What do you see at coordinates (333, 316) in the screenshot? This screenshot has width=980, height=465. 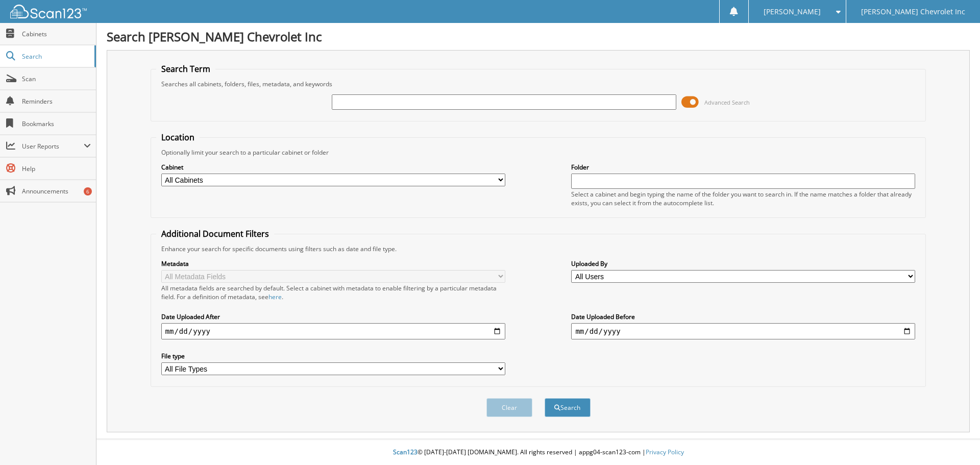 I see `label: Date Uploaded After` at bounding box center [333, 316].